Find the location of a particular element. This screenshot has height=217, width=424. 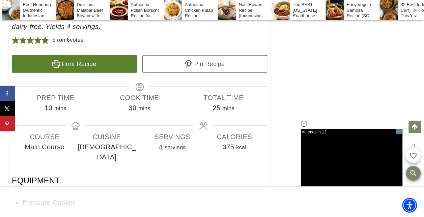

span: 25 is located at coordinates (216, 108).